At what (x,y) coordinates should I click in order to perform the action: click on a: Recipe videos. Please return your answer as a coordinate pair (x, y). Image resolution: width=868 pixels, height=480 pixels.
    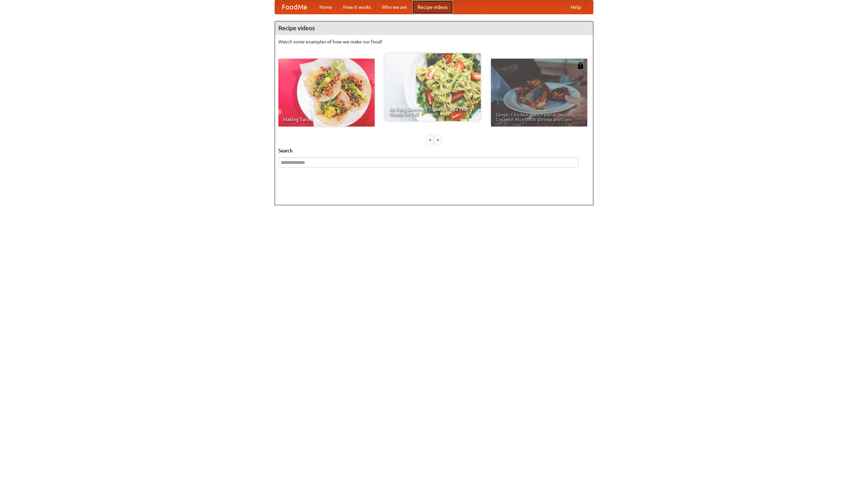
    Looking at the image, I should click on (433, 7).